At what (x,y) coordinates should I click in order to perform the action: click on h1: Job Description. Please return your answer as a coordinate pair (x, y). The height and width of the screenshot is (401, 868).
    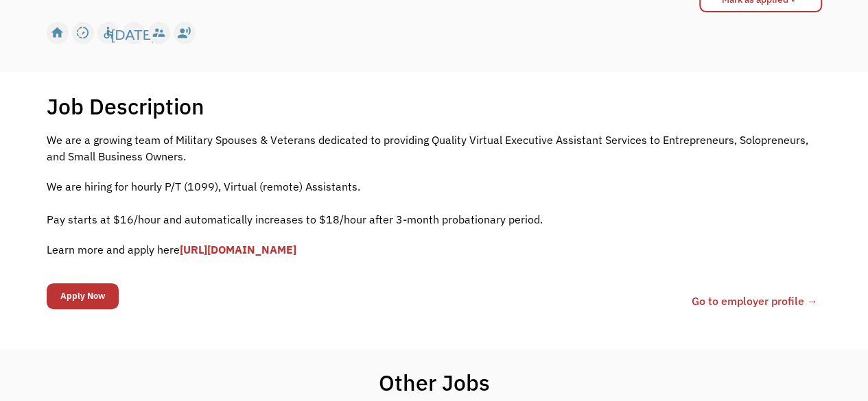
    Looking at the image, I should click on (126, 106).